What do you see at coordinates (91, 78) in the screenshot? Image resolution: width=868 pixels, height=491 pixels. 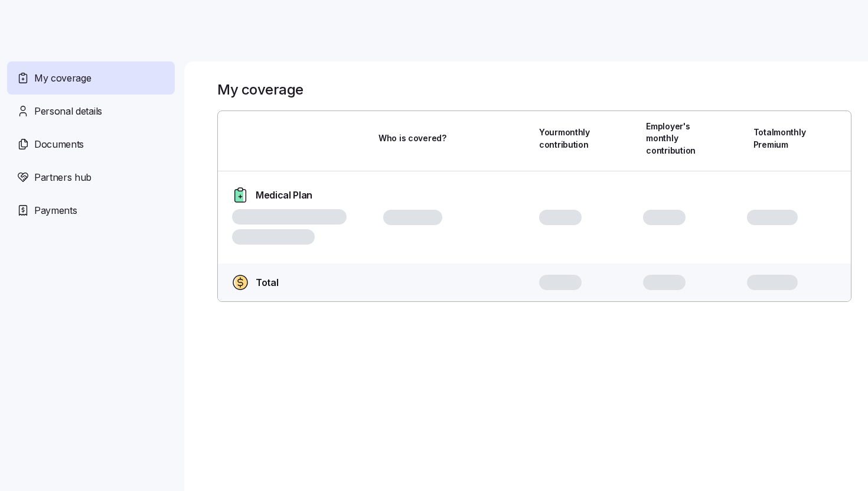 I see `a: My coverage` at bounding box center [91, 78].